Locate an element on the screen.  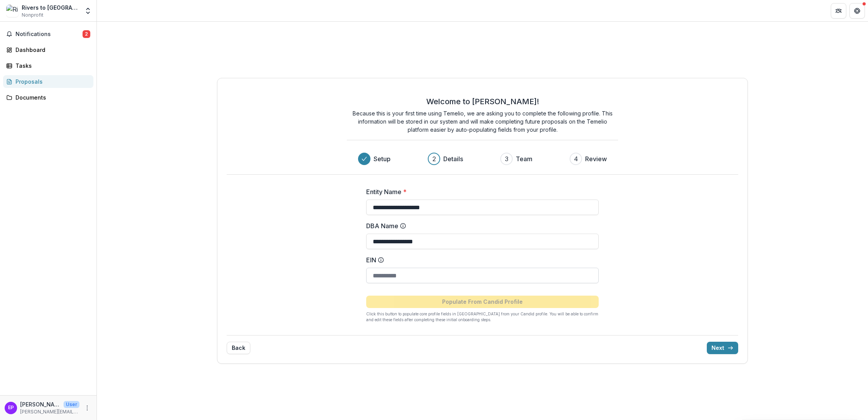
div: Proposals is located at coordinates (51, 81).